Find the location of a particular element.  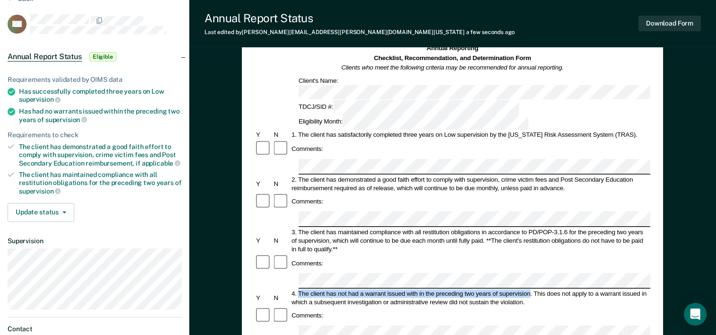

button: Update status is located at coordinates (41, 212).